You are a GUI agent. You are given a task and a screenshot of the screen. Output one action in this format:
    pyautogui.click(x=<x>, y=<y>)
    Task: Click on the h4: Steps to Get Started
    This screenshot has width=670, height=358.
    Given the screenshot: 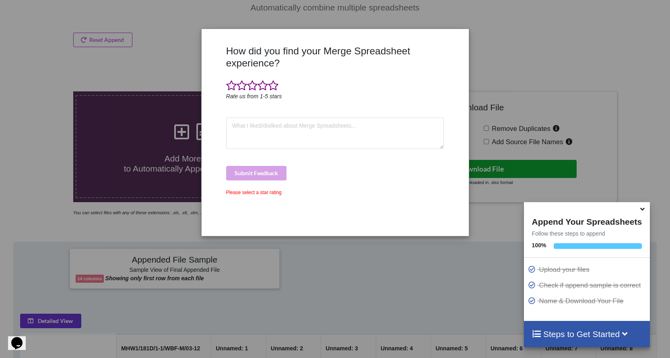 What is the action you would take?
    pyautogui.click(x=587, y=334)
    